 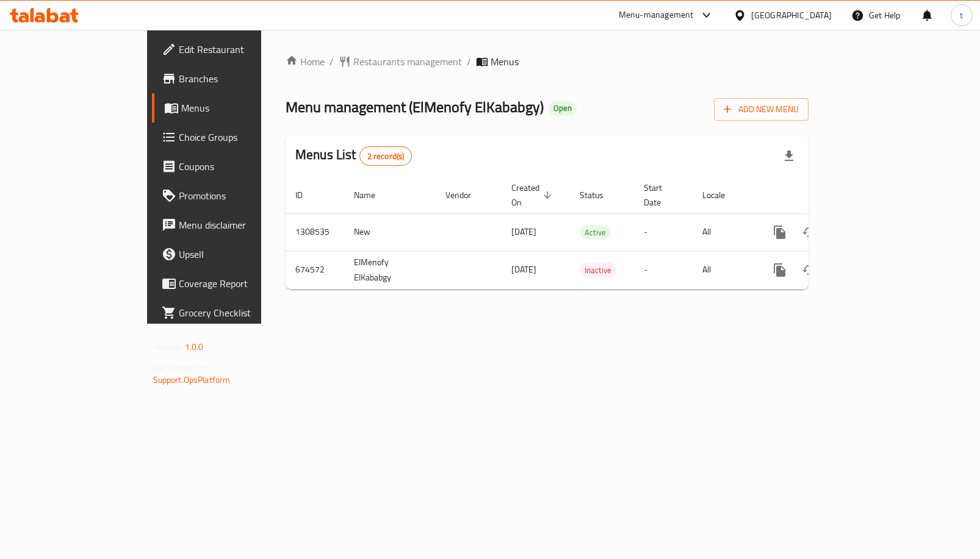 What do you see at coordinates (466, 196) in the screenshot?
I see `span: Vendor` at bounding box center [466, 196].